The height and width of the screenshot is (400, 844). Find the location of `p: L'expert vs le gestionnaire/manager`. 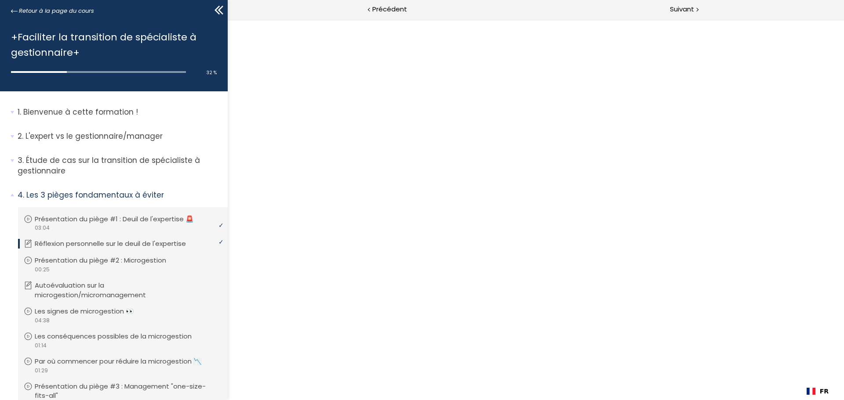

p: L'expert vs le gestionnaire/manager is located at coordinates (119, 136).